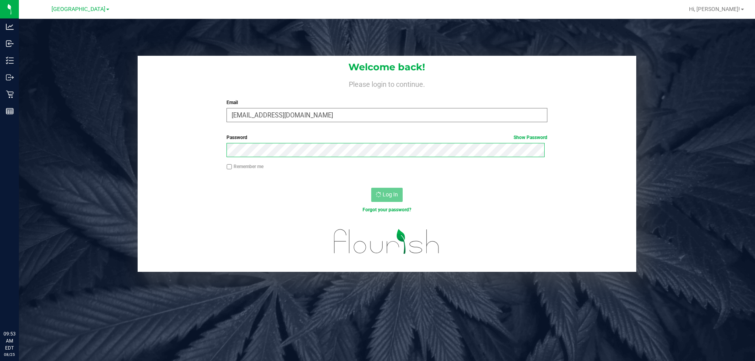 This screenshot has height=361, width=755. Describe the element at coordinates (387, 242) in the screenshot. I see `img: flourish_logo.svg` at that location.